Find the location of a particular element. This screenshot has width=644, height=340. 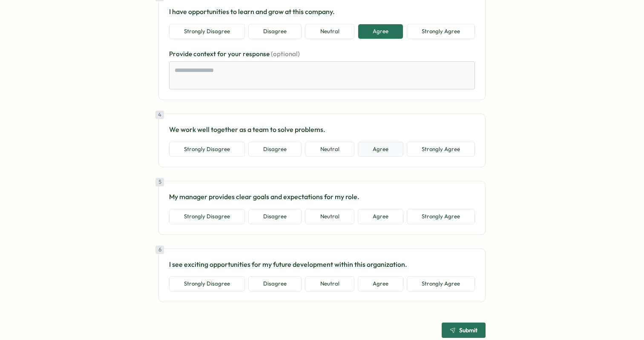

p: We work well together as a team to solve problems. is located at coordinates (322, 129).